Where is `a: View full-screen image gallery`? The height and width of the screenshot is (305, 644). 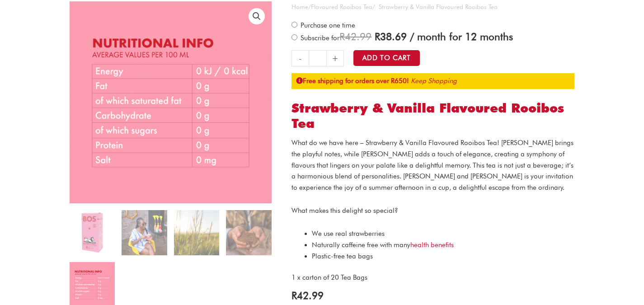
a: View full-screen image gallery is located at coordinates (257, 16).